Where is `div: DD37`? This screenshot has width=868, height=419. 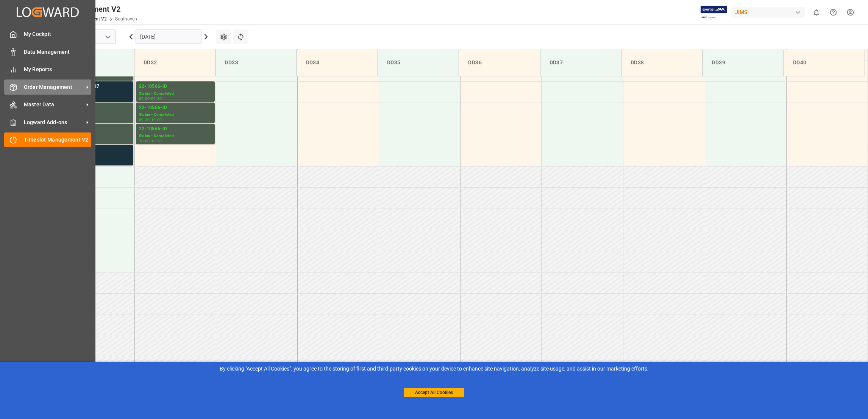 div: DD37 is located at coordinates (580, 63).